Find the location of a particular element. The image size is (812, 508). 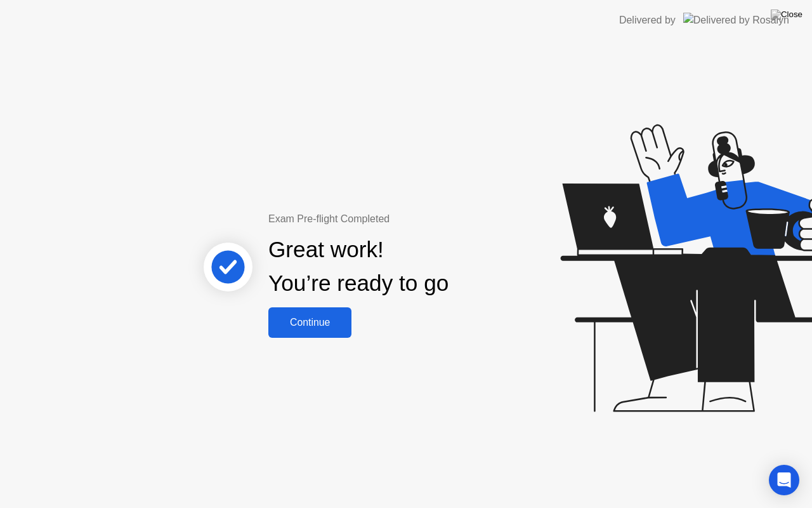

div: Exam Pre-flight Completed is located at coordinates (399, 219).